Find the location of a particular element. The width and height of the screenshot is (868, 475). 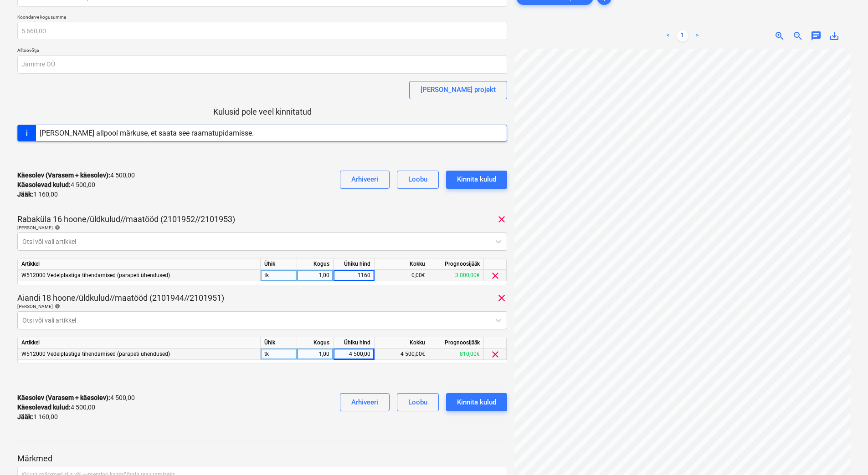

span: zoom_in is located at coordinates (779, 36).